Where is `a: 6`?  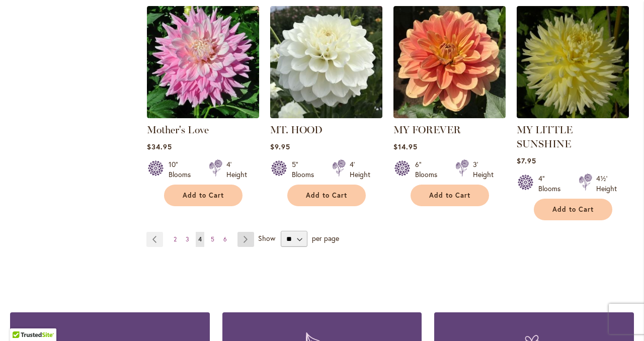
a: 6 is located at coordinates (225, 239).